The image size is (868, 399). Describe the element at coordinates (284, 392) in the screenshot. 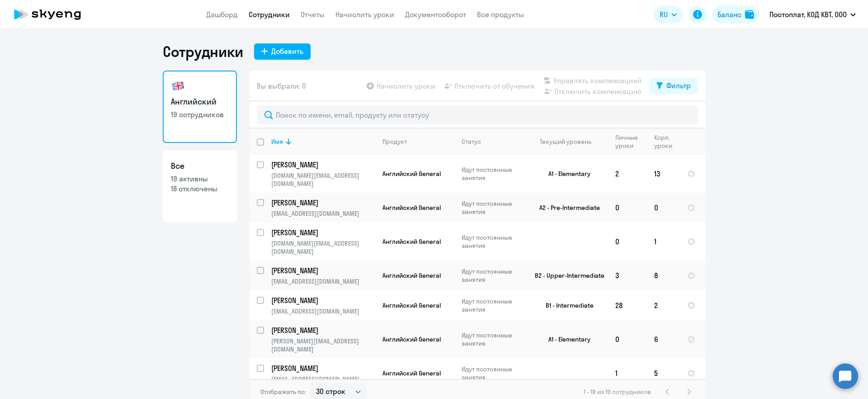

I see `span: Отображать по:` at that location.